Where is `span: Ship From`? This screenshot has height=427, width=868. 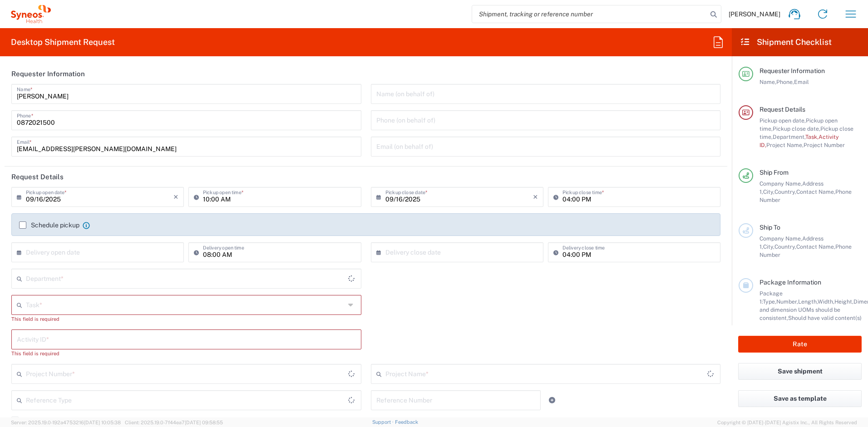
span: Ship From is located at coordinates (774, 172).